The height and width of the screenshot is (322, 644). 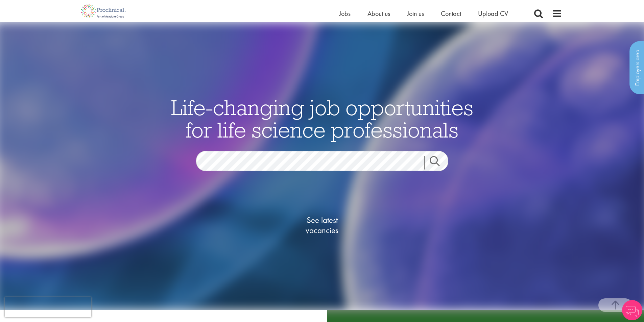 What do you see at coordinates (493, 13) in the screenshot?
I see `span: Upload CV` at bounding box center [493, 13].